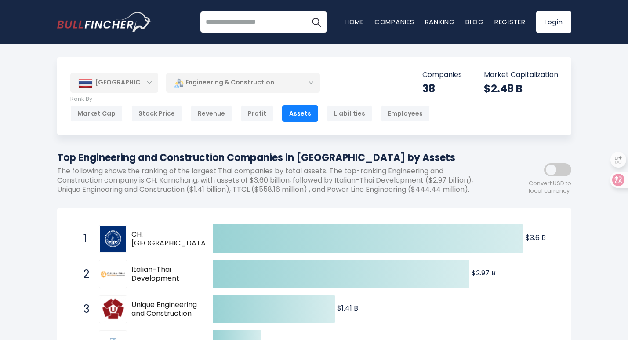 This screenshot has width=628, height=340. What do you see at coordinates (164, 274) in the screenshot?
I see `span: Italian-Thai Development` at bounding box center [164, 274].